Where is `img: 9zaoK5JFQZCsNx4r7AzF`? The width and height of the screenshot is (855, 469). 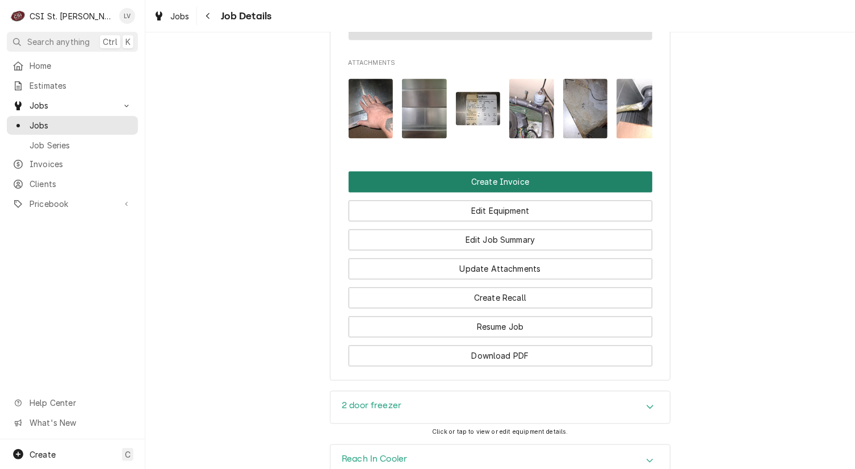 img: 9zaoK5JFQZCsNx4r7AzF is located at coordinates (424, 108).